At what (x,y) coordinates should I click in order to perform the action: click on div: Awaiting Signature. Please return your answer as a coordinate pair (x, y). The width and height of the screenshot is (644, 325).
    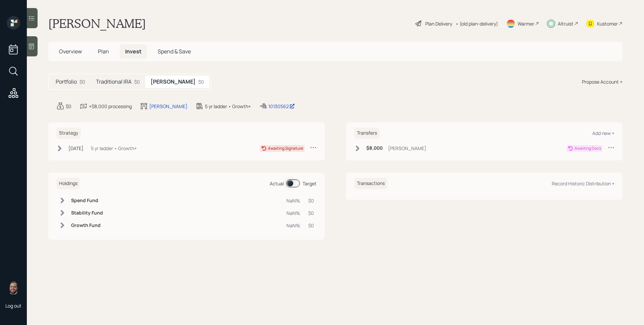
    Looking at the image, I should click on (286, 148).